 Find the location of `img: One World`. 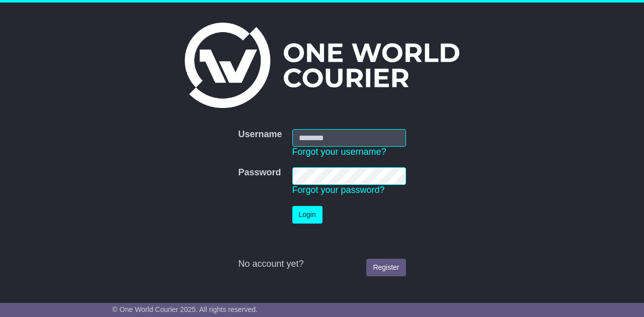

img: One World is located at coordinates (322, 65).